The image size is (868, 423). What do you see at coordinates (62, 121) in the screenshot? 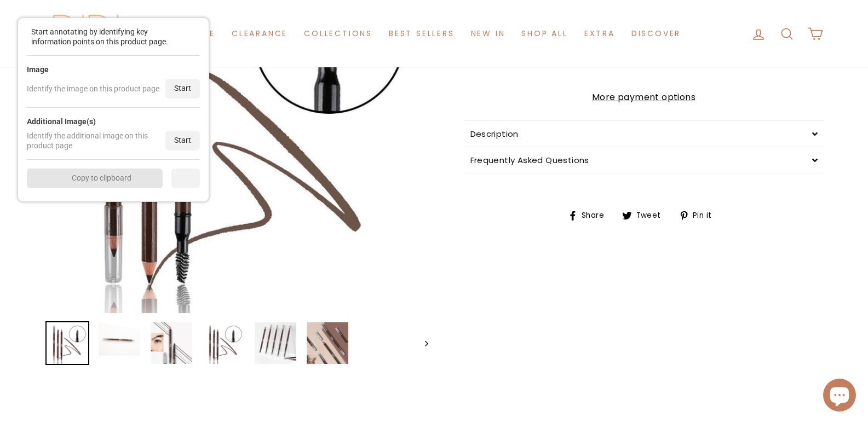
I see `div: Additional Image(s)` at bounding box center [62, 121].